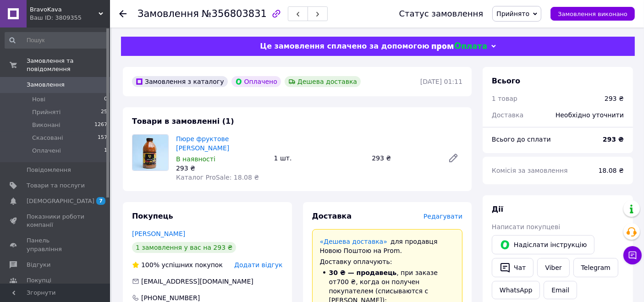 The image size is (644, 302). What do you see at coordinates (48, 170) in the screenshot?
I see `span: Повідомлення` at bounding box center [48, 170].